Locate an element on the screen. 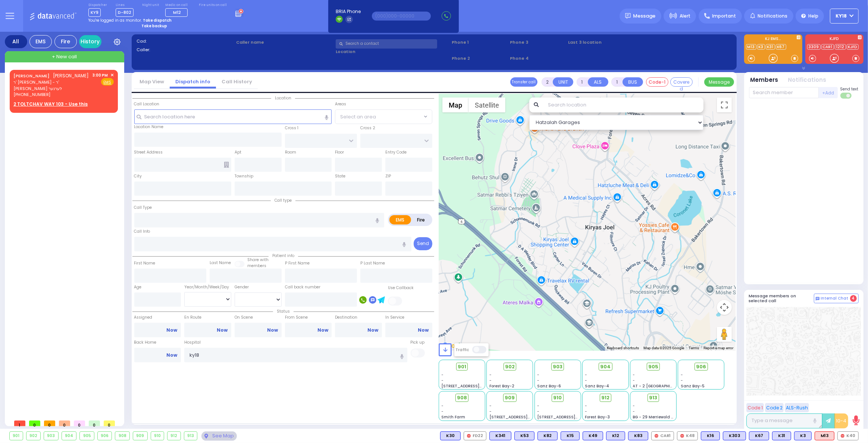  div: Year/Month/Week/Day is located at coordinates (208, 287).